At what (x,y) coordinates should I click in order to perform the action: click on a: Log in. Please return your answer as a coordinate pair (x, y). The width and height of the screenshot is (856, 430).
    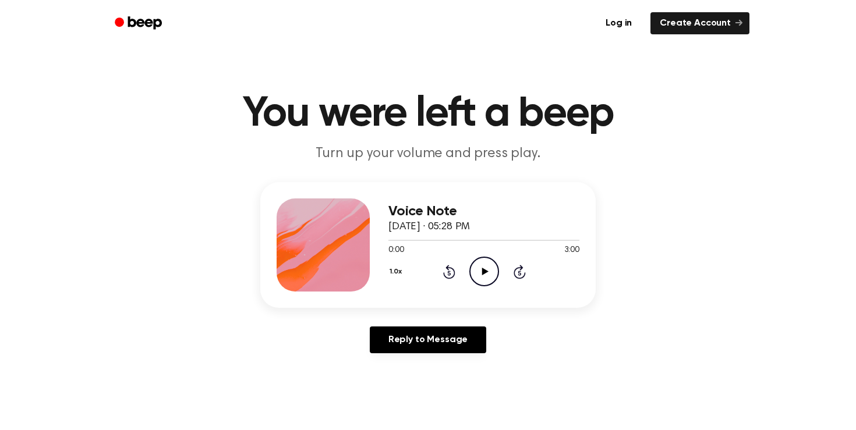
    Looking at the image, I should click on (618, 23).